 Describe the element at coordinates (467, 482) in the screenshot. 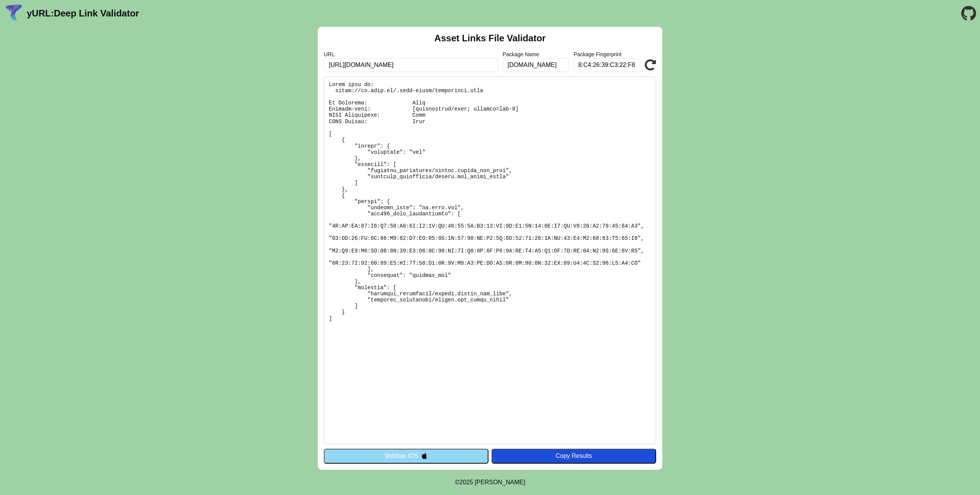

I see `span: 2025` at that location.